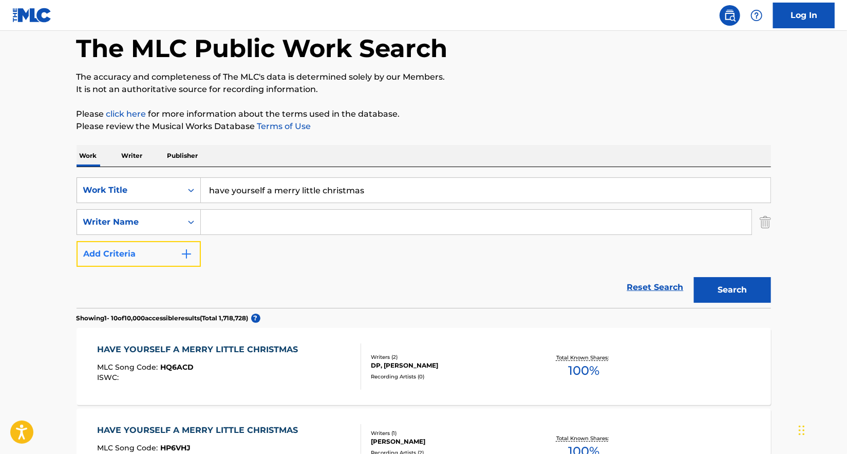 The width and height of the screenshot is (847, 454). I want to click on p: Showing 1 - 10 of 10,000 accessible results (Total 1,718,728 ), so click(162, 318).